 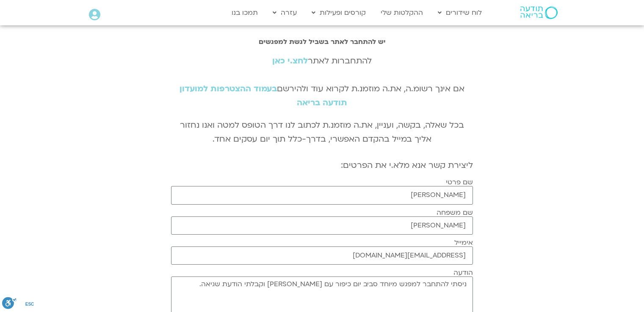 What do you see at coordinates (463, 242) in the screenshot?
I see `label: אימייל` at bounding box center [463, 242].